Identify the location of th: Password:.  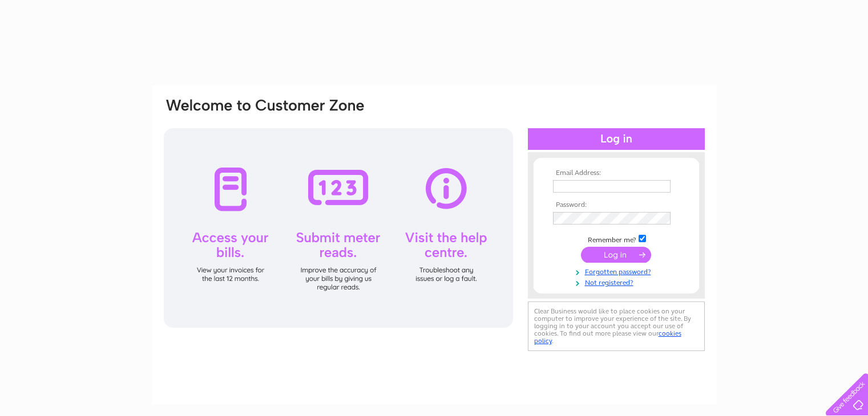
(616, 205).